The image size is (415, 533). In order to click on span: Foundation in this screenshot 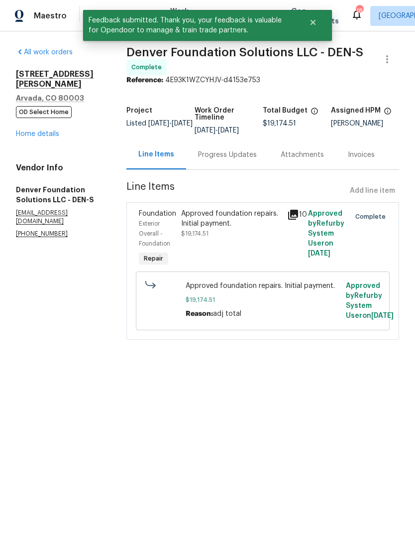, I will do `click(157, 214)`.